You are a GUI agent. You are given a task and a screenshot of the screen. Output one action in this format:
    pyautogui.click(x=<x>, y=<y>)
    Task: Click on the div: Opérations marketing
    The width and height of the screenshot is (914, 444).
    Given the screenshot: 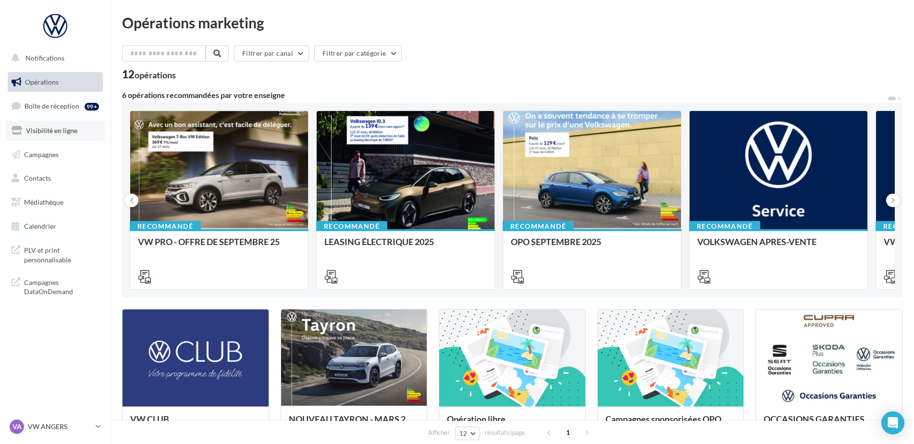 What is the action you would take?
    pyautogui.click(x=512, y=23)
    